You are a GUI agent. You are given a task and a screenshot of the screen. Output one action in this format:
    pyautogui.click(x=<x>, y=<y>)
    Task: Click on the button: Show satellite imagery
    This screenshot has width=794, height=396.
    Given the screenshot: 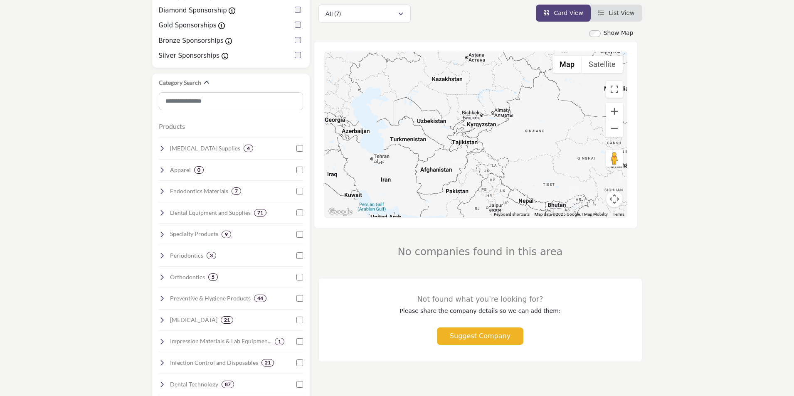 What is the action you would take?
    pyautogui.click(x=602, y=64)
    